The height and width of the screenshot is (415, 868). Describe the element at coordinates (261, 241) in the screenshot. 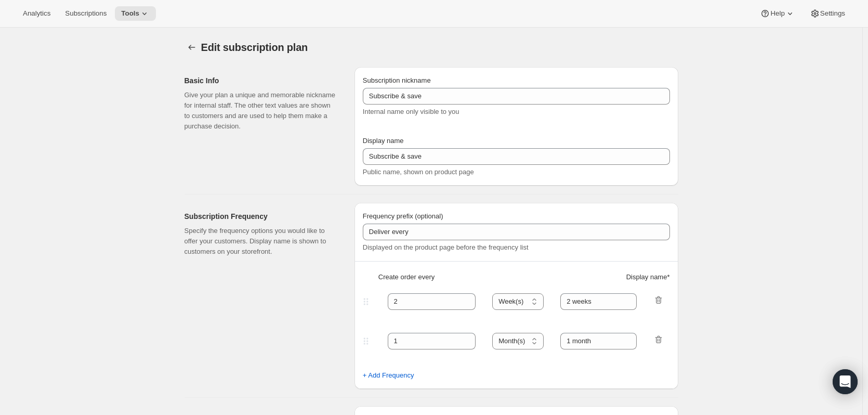

I see `p: Specify the frequency options you would like to offer your customers. Display name is shown to cu...` at that location.